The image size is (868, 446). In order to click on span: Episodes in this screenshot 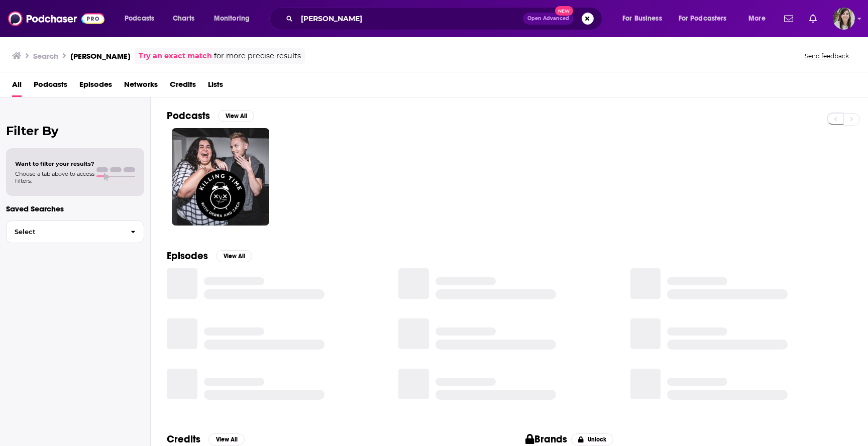, I will do `click(95, 86)`.